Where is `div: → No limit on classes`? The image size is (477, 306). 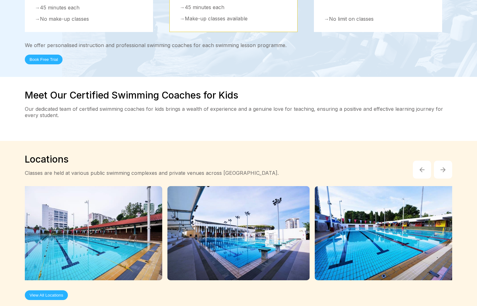 div: → No limit on classes is located at coordinates (378, 19).